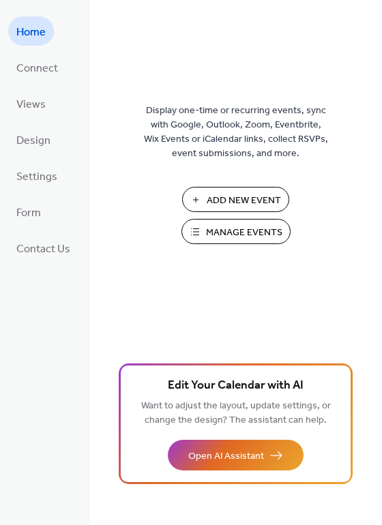 The height and width of the screenshot is (525, 382). I want to click on a: Design, so click(33, 139).